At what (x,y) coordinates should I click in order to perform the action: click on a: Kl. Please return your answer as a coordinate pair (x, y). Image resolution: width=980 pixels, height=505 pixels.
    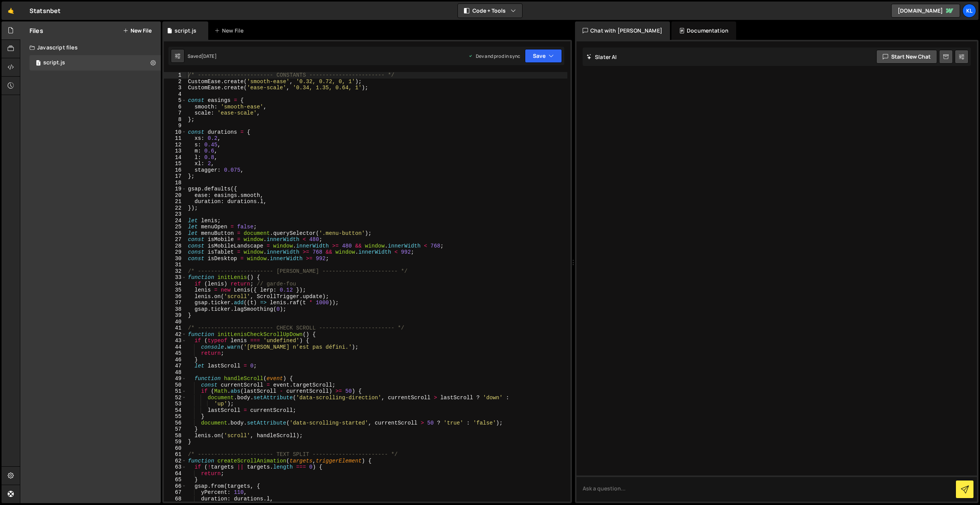
    Looking at the image, I should click on (969, 11).